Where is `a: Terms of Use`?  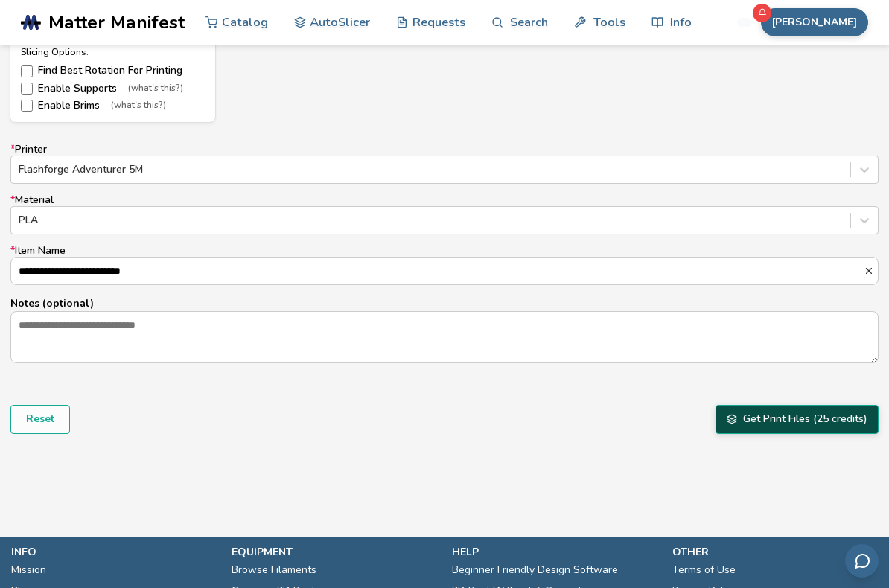
a: Terms of Use is located at coordinates (704, 571).